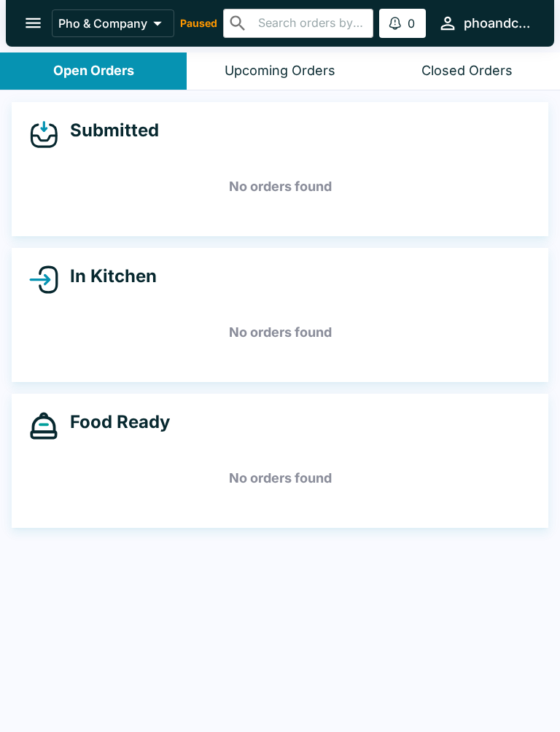  I want to click on h4: Submitted, so click(109, 130).